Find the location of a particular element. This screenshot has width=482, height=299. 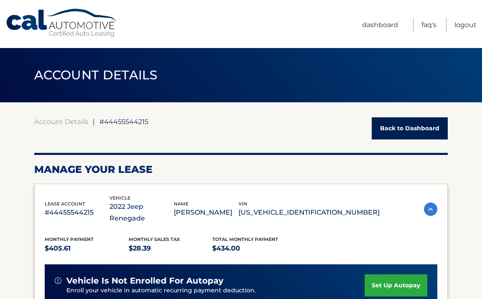

span: Monthly Payment is located at coordinates (69, 239).